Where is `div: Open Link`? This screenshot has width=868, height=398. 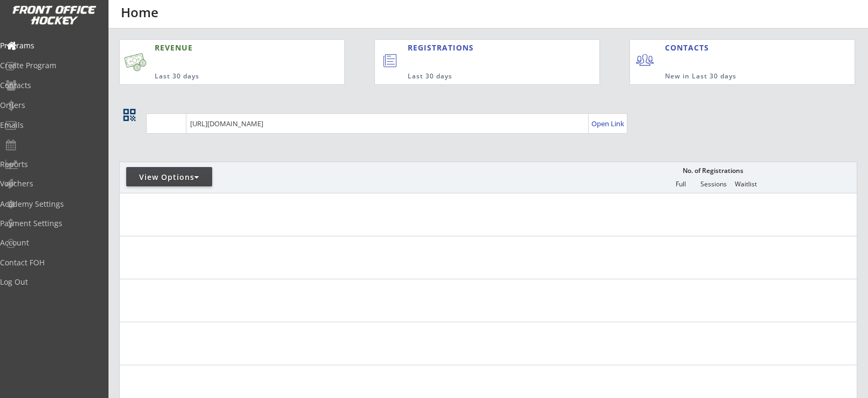
div: Open Link is located at coordinates (608, 123).